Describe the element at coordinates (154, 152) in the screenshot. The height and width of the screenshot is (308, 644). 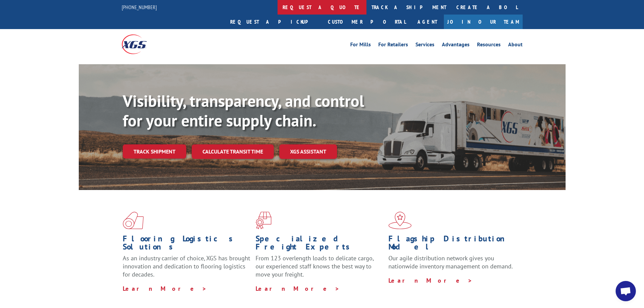
I see `a: Track shipment` at that location.